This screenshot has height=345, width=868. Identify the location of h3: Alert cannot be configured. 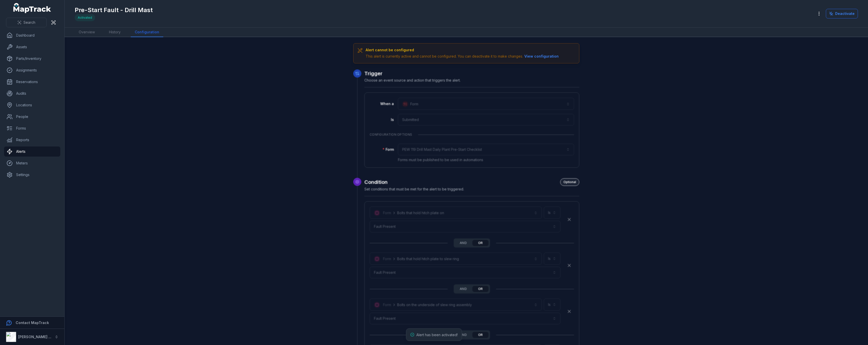
(463, 50).